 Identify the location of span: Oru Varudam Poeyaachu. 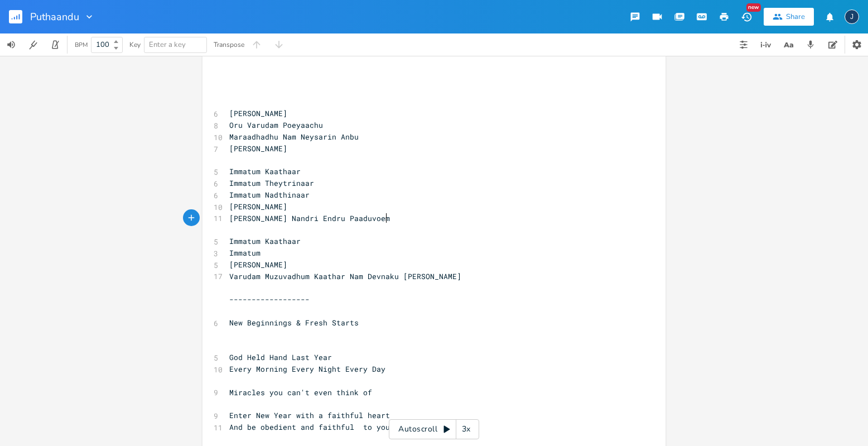
(276, 125).